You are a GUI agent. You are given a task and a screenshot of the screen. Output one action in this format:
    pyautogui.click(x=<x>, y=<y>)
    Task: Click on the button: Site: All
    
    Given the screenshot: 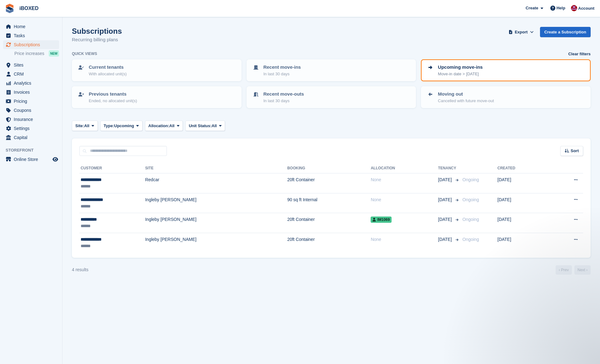 What is the action you would take?
    pyautogui.click(x=85, y=126)
    